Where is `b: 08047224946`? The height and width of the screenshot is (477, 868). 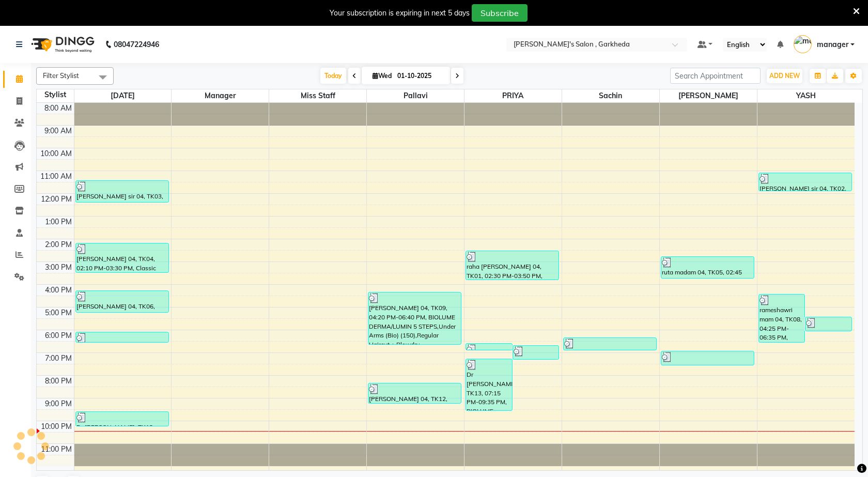 b: 08047224946 is located at coordinates (136, 44).